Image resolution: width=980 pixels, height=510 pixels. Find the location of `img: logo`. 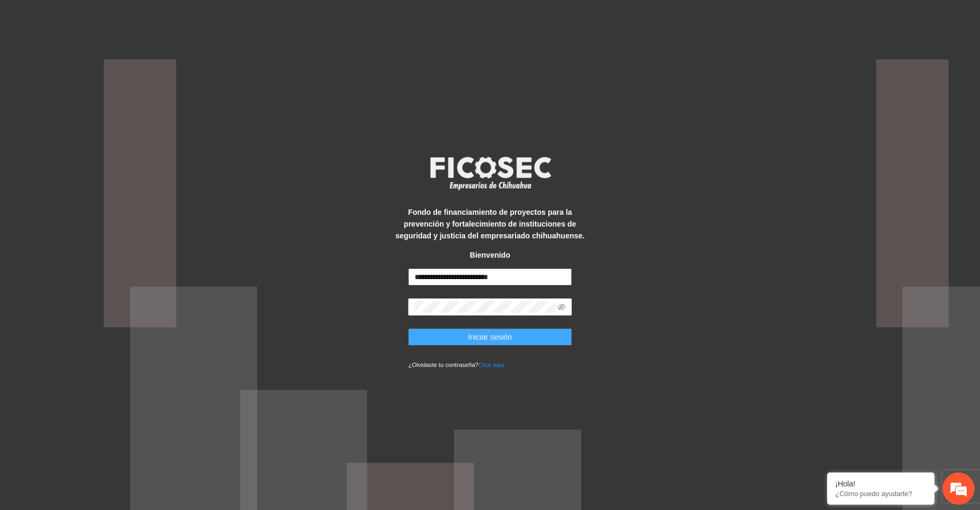

img: logo is located at coordinates (490, 173).